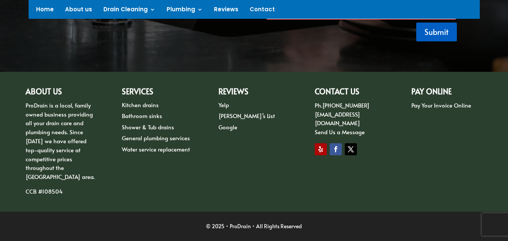  I want to click on a: Contact, so click(262, 11).